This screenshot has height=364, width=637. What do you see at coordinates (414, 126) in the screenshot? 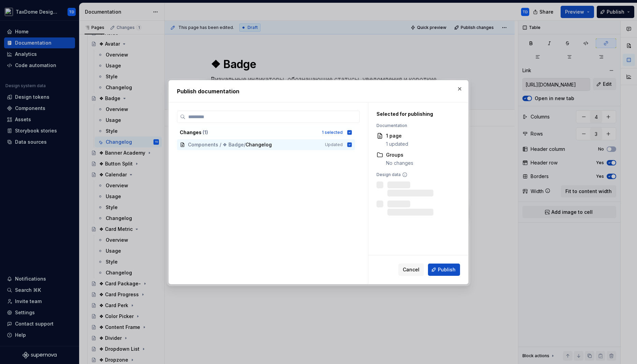
I see `div: Documentation` at bounding box center [414, 126].